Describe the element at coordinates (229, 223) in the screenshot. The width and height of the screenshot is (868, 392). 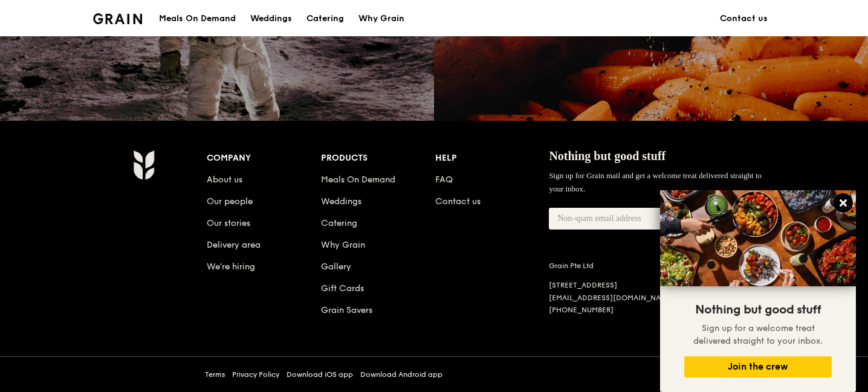
I see `a: Our stories` at that location.